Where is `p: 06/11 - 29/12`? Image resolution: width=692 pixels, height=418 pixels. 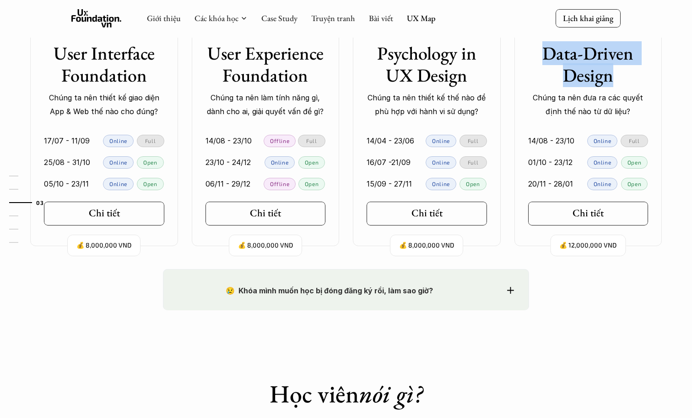
p: 06/11 - 29/12 is located at coordinates (228, 184).